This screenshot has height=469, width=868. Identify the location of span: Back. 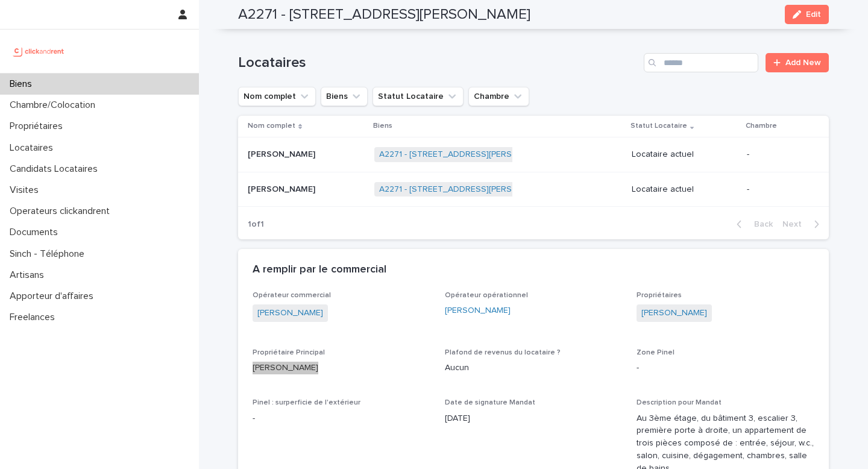
(760, 224).